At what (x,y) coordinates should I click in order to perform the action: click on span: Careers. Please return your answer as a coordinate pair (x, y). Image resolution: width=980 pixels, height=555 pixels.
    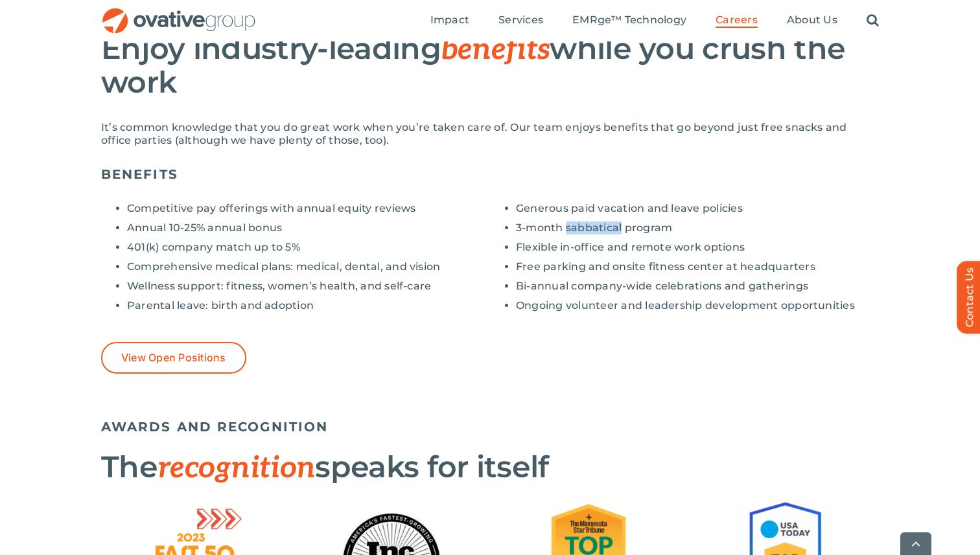
    Looking at the image, I should click on (737, 20).